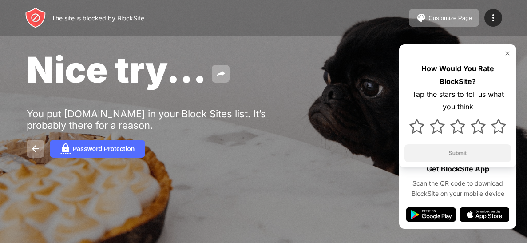 The height and width of the screenshot is (243, 527). I want to click on img: header-logo.svg, so click(36, 18).